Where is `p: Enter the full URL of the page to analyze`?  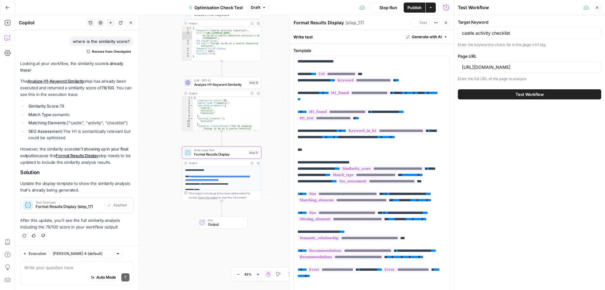 p: Enter the full URL of the page to analyze is located at coordinates (530, 79).